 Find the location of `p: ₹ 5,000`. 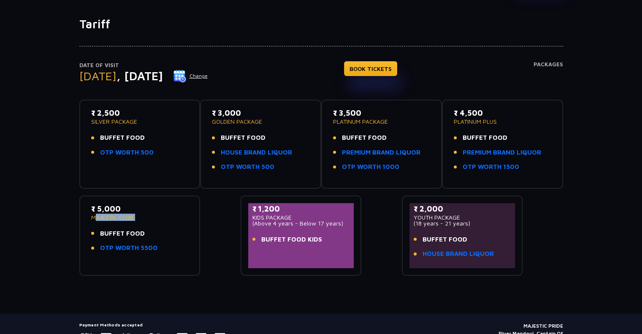

p: ₹ 5,000 is located at coordinates (140, 209).